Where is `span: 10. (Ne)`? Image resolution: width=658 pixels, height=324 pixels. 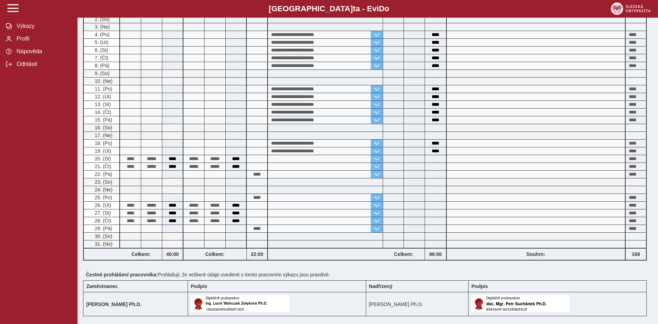
span: 10. (Ne) is located at coordinates (103, 81).